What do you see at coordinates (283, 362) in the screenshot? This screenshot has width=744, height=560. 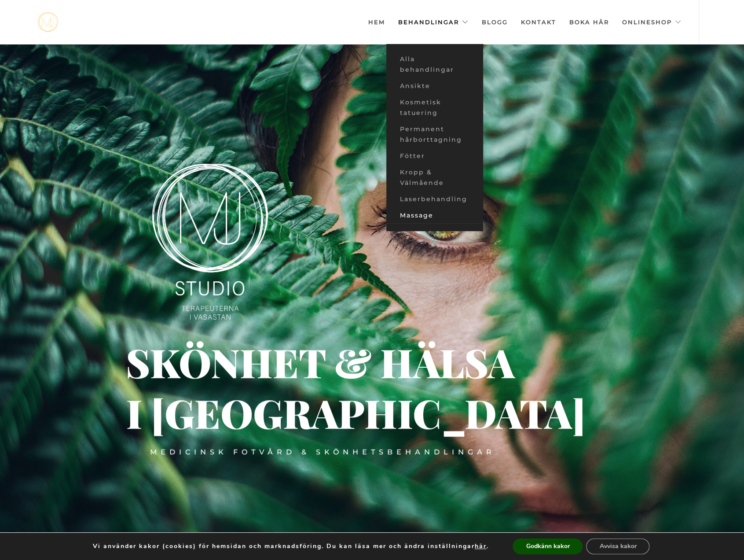 I see `div: Skönhet & hälsa` at bounding box center [283, 362].